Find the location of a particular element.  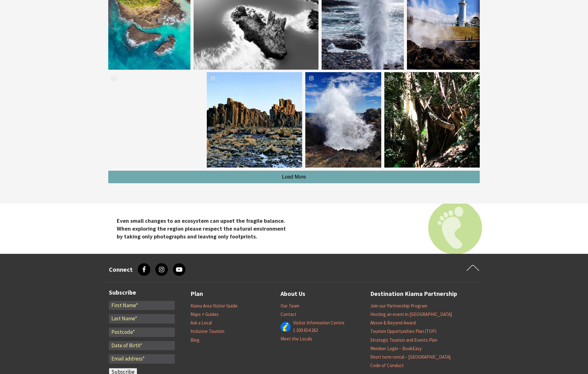

a: Strategic Tourism and Events Plan is located at coordinates (404, 340).